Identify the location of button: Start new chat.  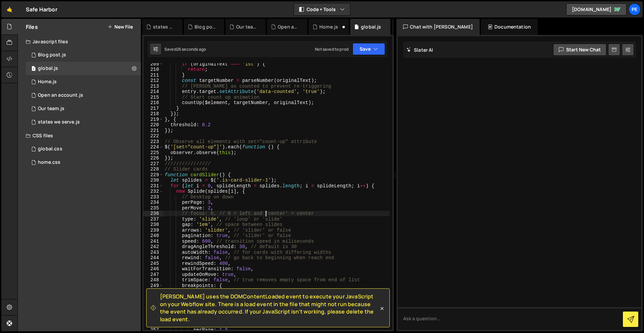
(580, 50).